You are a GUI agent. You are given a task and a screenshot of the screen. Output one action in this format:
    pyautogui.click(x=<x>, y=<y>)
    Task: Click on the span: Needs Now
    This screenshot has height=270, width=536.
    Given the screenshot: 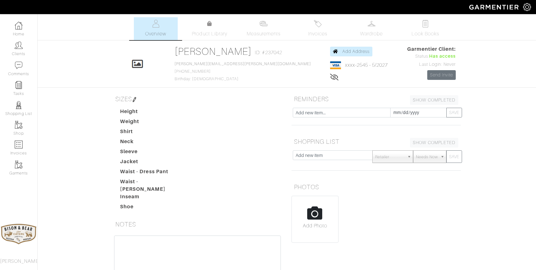 What is the action you would take?
    pyautogui.click(x=427, y=157)
    